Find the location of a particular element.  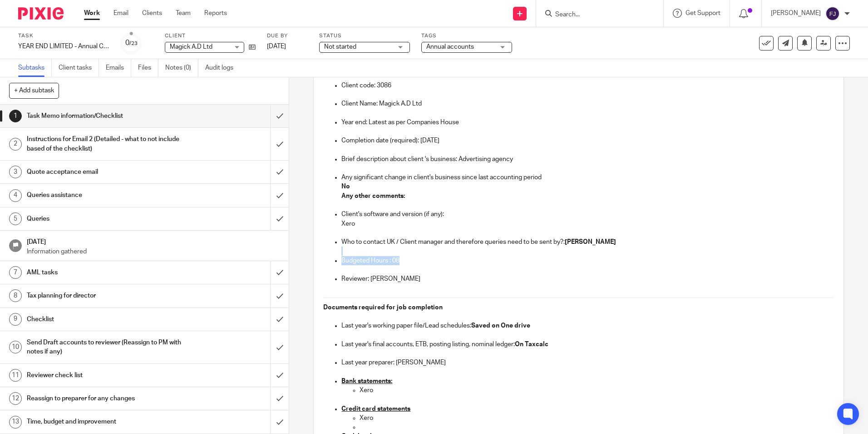

h1: AML tasks is located at coordinates (105, 272).